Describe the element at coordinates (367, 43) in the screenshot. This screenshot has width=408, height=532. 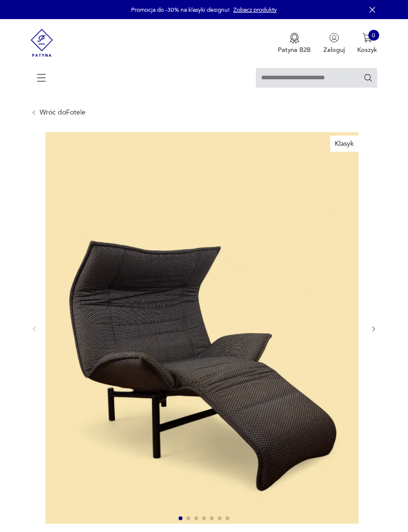
I see `button: 0Koszyk` at that location.